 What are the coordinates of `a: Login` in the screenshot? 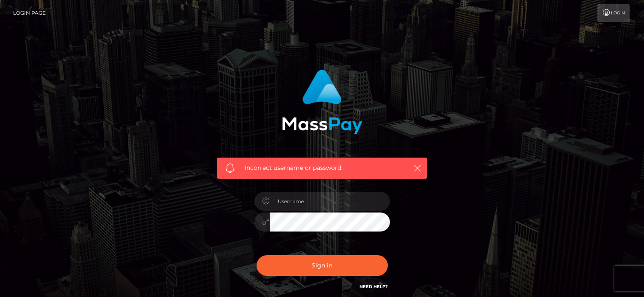 It's located at (614, 13).